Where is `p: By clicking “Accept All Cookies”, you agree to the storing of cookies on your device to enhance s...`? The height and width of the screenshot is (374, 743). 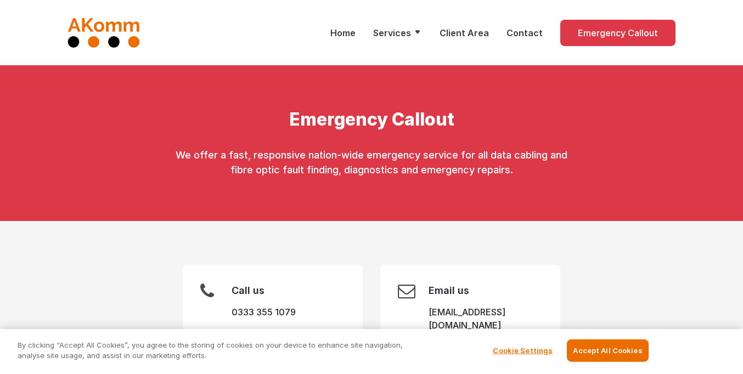 p: By clicking “Accept All Cookies”, you agree to the storing of cookies on your device to enhance s... is located at coordinates (213, 351).